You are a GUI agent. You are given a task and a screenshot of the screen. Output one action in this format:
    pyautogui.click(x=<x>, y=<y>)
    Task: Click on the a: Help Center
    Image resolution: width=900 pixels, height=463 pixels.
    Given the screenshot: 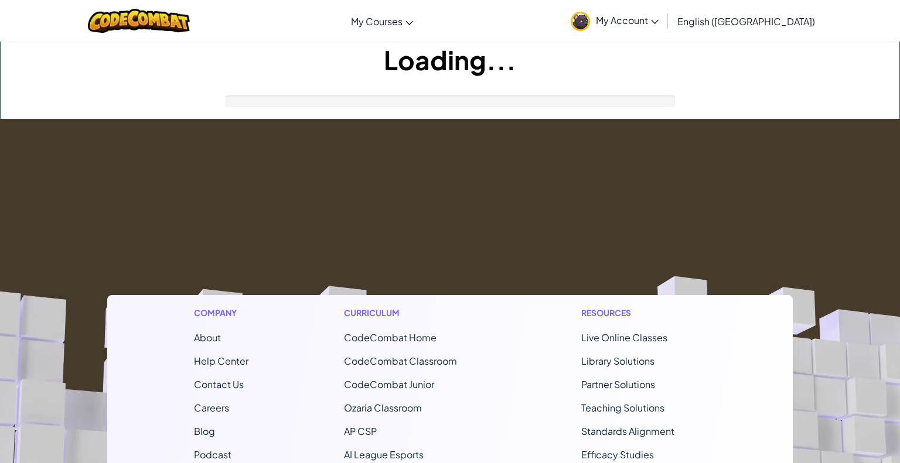 What is the action you would take?
    pyautogui.click(x=221, y=361)
    